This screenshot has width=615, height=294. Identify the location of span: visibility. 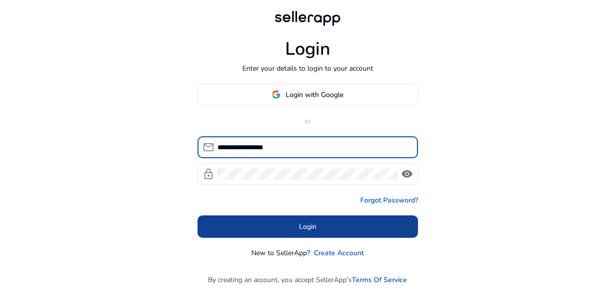
(407, 174).